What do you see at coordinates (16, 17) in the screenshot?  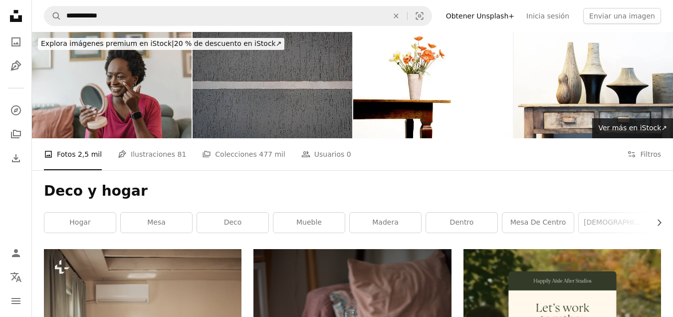 I see `a: Inicio — Unsplash` at bounding box center [16, 17].